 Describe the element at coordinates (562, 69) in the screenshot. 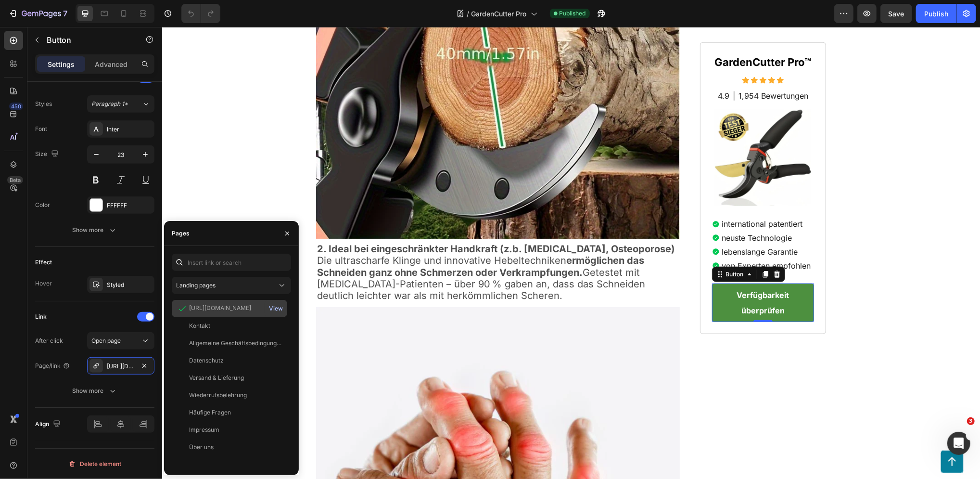

I see `p: 4.9` at that location.